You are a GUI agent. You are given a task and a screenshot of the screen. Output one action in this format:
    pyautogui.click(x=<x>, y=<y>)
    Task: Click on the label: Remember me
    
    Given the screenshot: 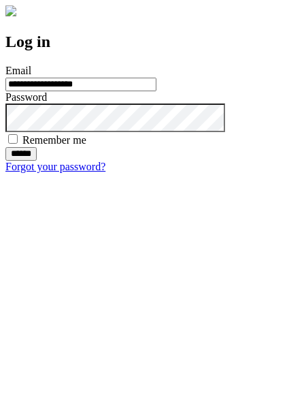 What is the action you would take?
    pyautogui.click(x=54, y=140)
    